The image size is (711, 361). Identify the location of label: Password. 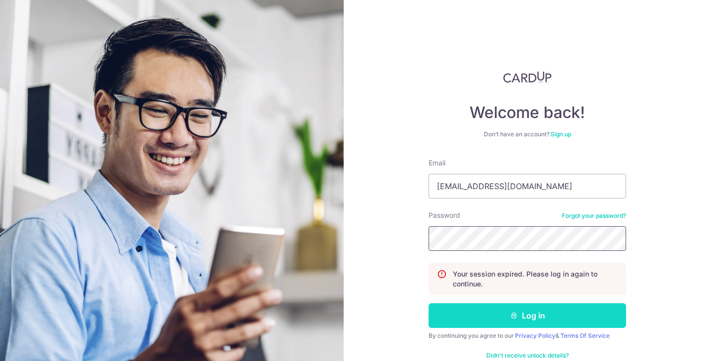
(444, 215).